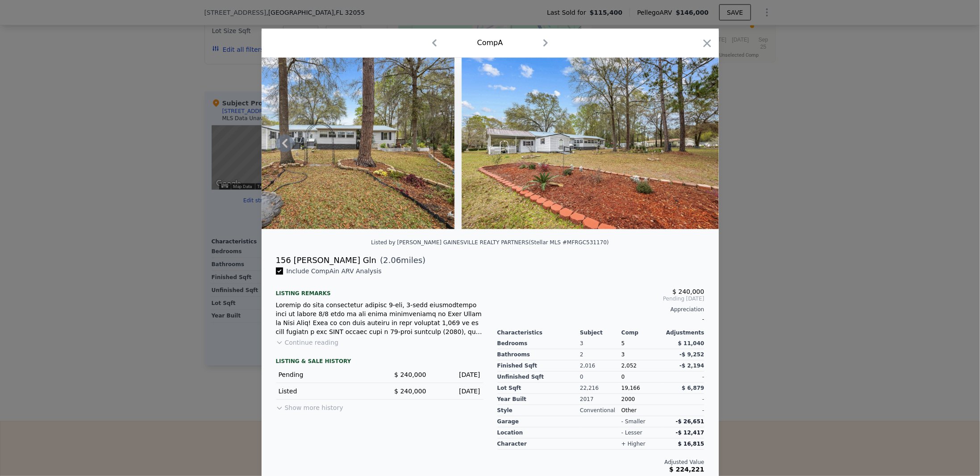 The height and width of the screenshot is (476, 980). I want to click on div: Adjustments, so click(684, 333).